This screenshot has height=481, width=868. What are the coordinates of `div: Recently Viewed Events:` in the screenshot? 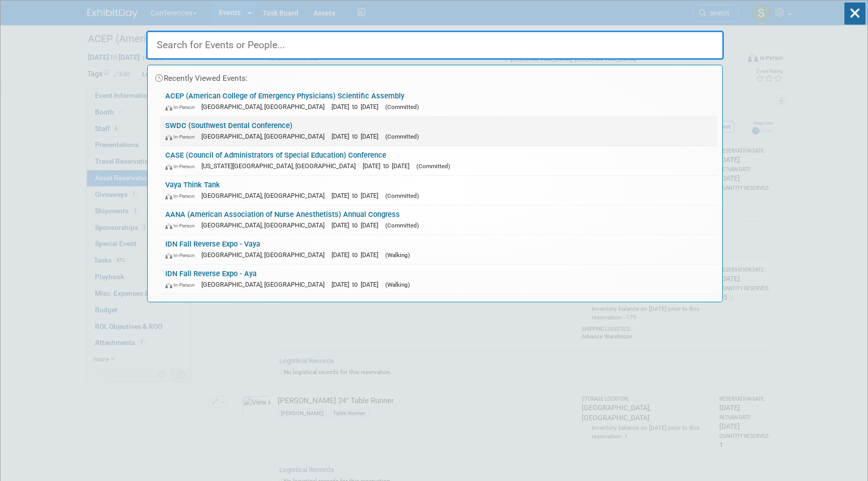 It's located at (435, 76).